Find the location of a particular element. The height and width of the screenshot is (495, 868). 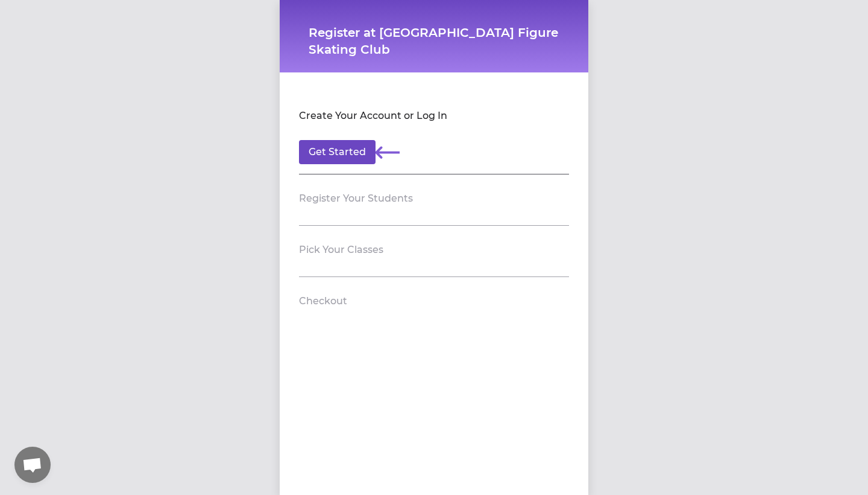

h2: Create Your Account or Log In is located at coordinates (373, 116).